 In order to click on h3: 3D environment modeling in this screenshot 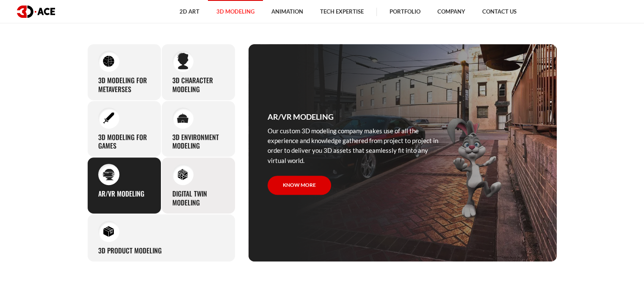, I will do `click(198, 142)`.